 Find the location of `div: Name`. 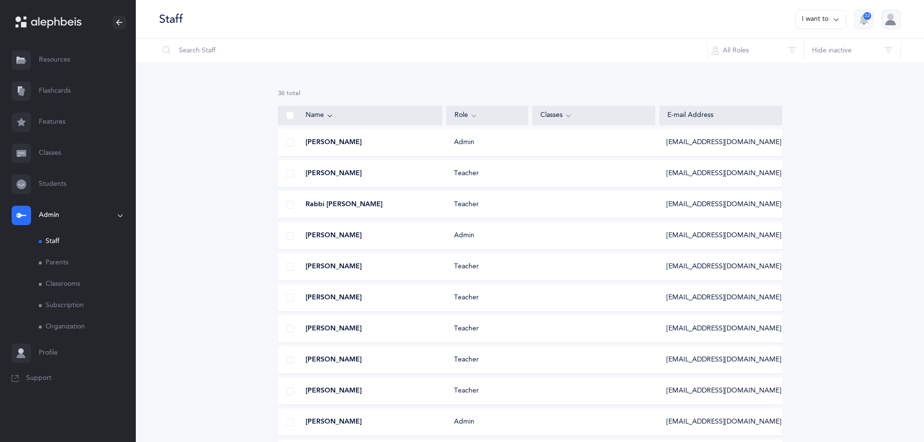

div: Name is located at coordinates (369, 115).